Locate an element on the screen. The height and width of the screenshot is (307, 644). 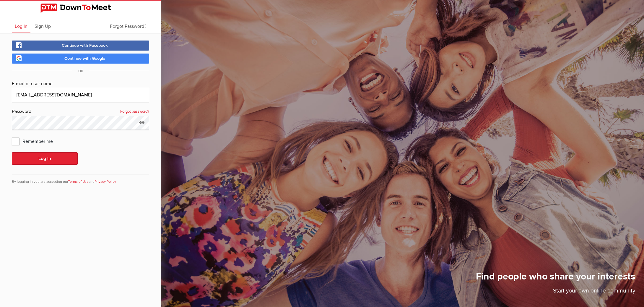
div: By logging in you are accepting our and is located at coordinates (80, 179).